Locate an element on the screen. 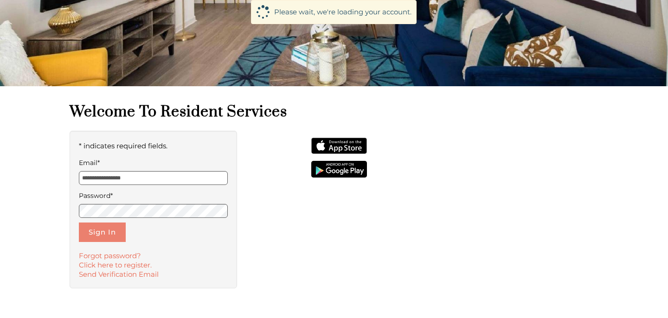  label: Password* is located at coordinates (153, 196).